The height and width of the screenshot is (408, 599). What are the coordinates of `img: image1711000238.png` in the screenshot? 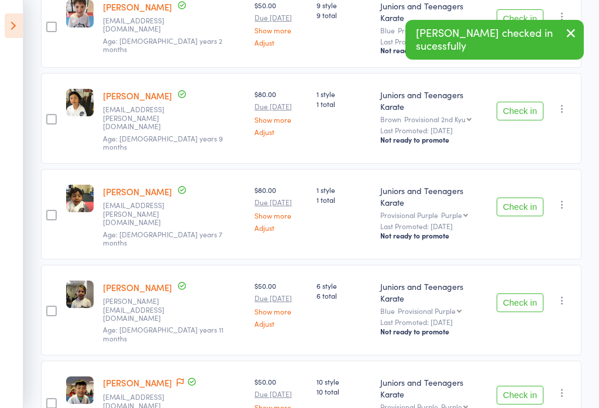 It's located at (80, 294).